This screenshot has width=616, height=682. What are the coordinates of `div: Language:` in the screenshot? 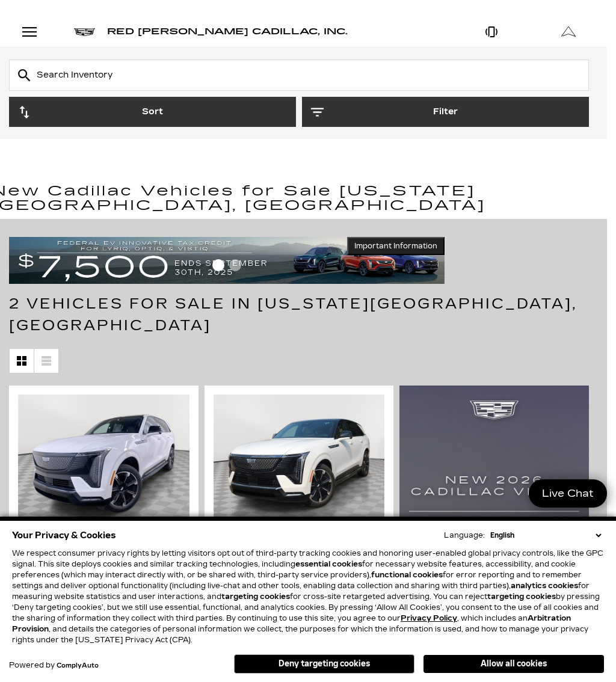 It's located at (464, 535).